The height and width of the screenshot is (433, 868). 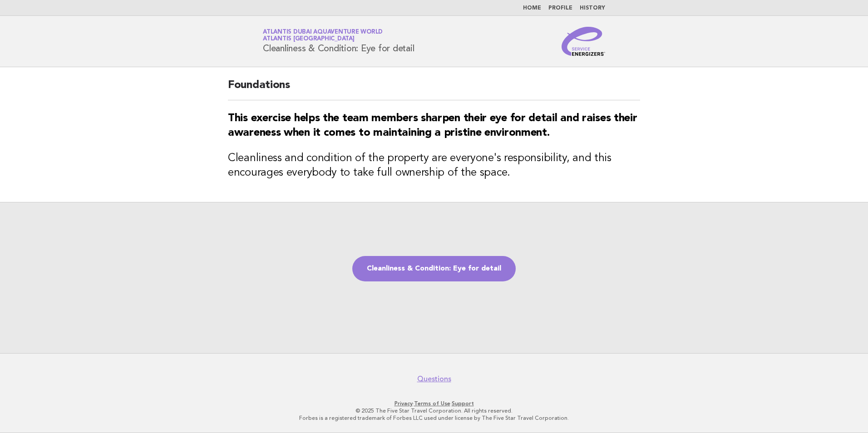 I want to click on a: History, so click(x=592, y=8).